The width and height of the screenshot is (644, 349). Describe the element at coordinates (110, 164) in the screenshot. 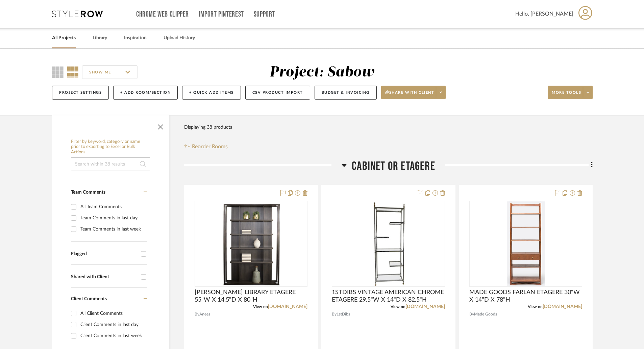

I see `input: Search within 38 results` at that location.